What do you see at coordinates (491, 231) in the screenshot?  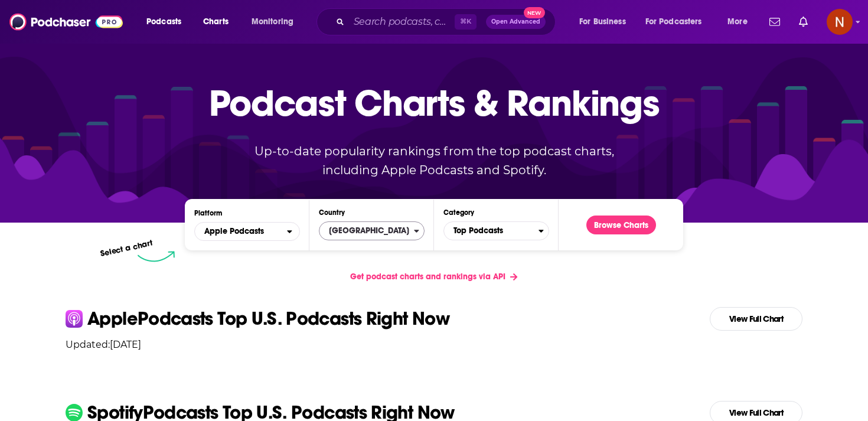 I see `span: Top Podcasts` at bounding box center [491, 231].